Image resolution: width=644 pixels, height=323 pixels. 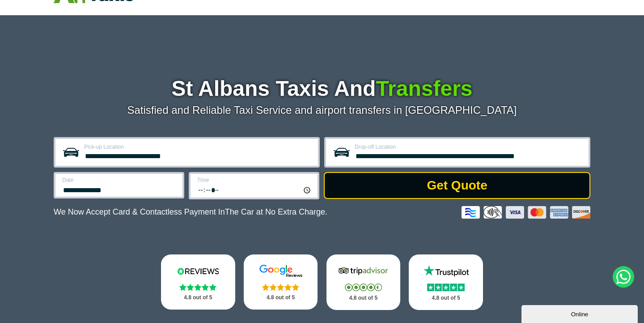 What do you see at coordinates (198, 281) in the screenshot?
I see `a: Reviews.io Stars 4.8 out of 5` at bounding box center [198, 281].